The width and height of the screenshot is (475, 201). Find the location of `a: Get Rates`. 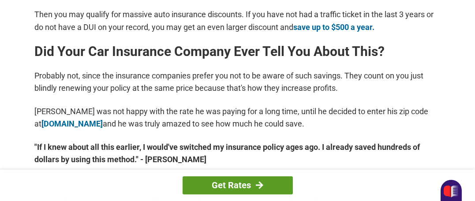

a: Get Rates is located at coordinates (238, 185).